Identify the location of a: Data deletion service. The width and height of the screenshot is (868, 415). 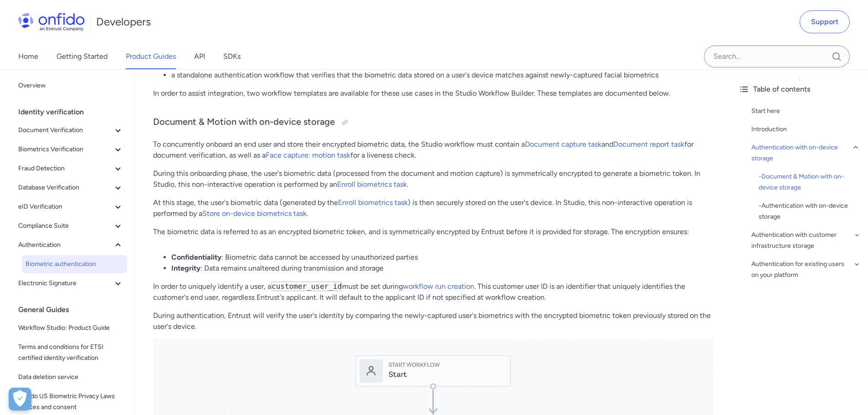
(71, 377).